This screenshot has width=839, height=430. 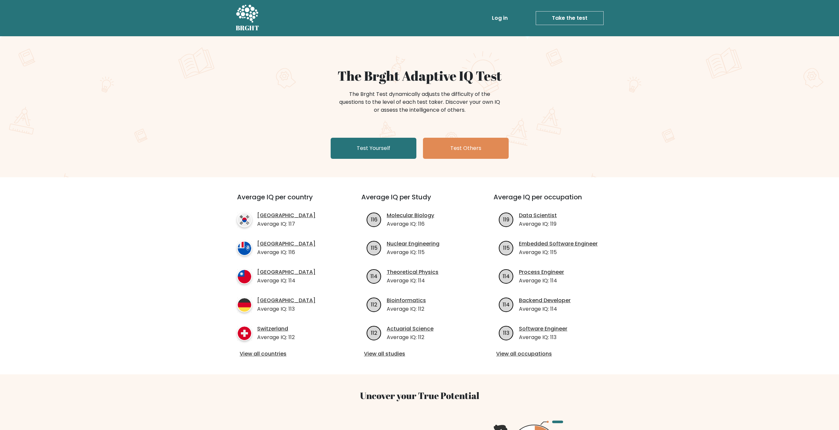 What do you see at coordinates (506, 219) in the screenshot?
I see `text: 119` at bounding box center [506, 219].